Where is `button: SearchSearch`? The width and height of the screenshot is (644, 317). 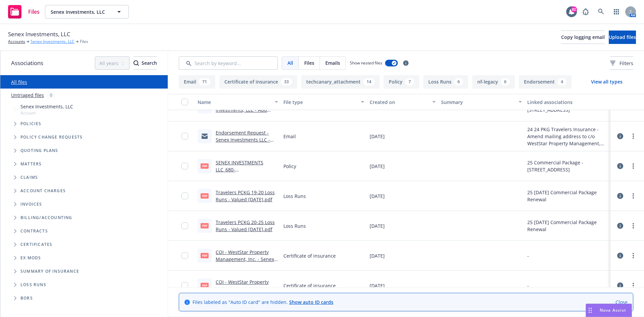
button: SearchSearch is located at coordinates (145, 63).